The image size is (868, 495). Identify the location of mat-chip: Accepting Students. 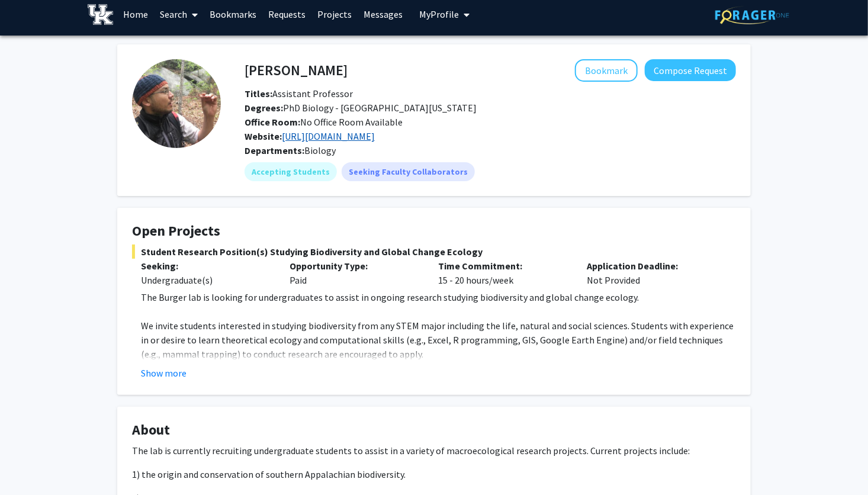
(291, 172).